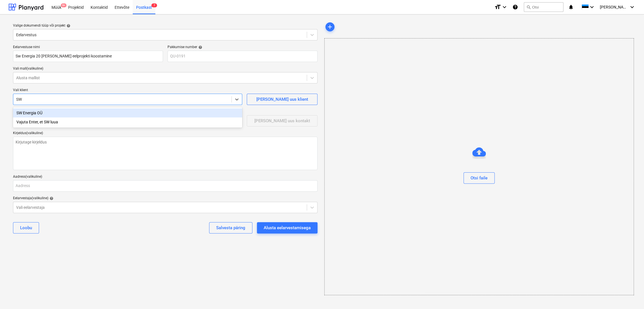 This screenshot has height=309, width=644. What do you see at coordinates (479, 178) in the screenshot?
I see `button: Otsi faile` at bounding box center [479, 178].